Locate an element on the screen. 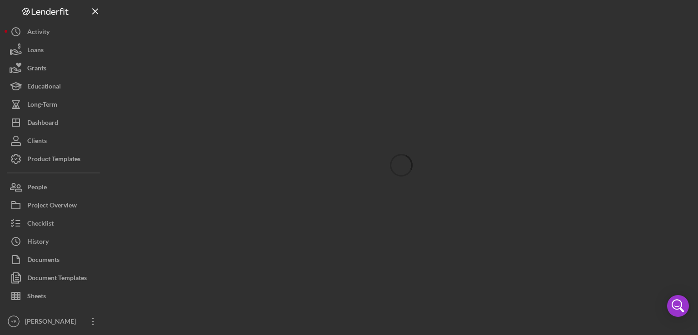 The width and height of the screenshot is (698, 335). div: Educational is located at coordinates (44, 87).